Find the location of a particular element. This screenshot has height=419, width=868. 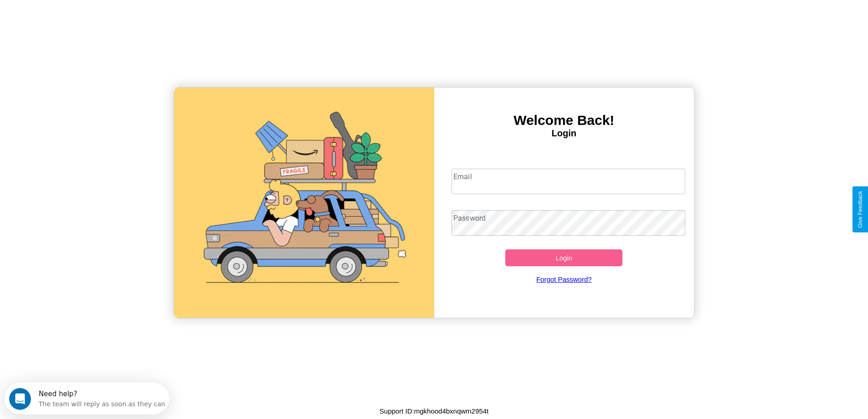

h3: Welcome Back! is located at coordinates (564, 120).